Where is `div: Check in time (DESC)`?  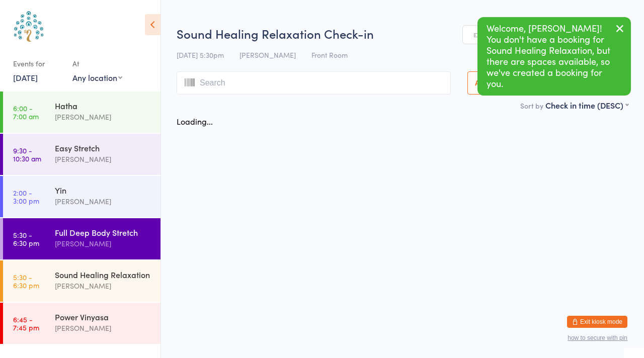 div: Check in time (DESC) is located at coordinates (587, 105).